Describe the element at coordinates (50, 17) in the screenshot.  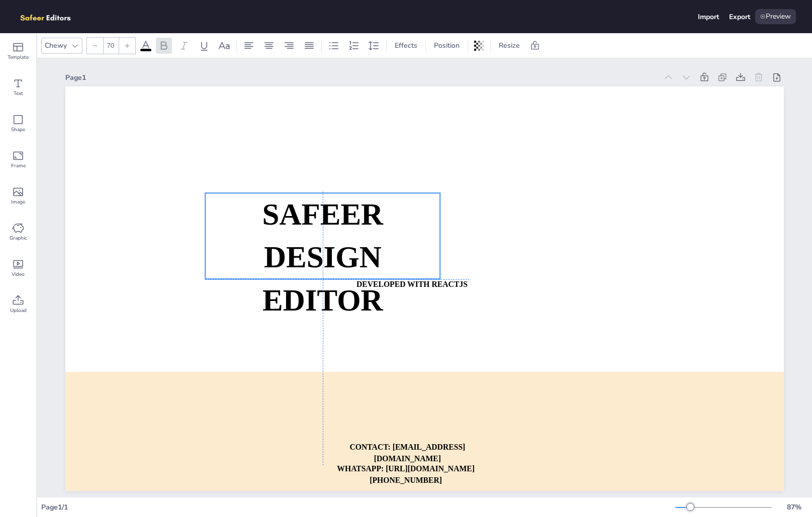
I see `img: logo.png` at that location.